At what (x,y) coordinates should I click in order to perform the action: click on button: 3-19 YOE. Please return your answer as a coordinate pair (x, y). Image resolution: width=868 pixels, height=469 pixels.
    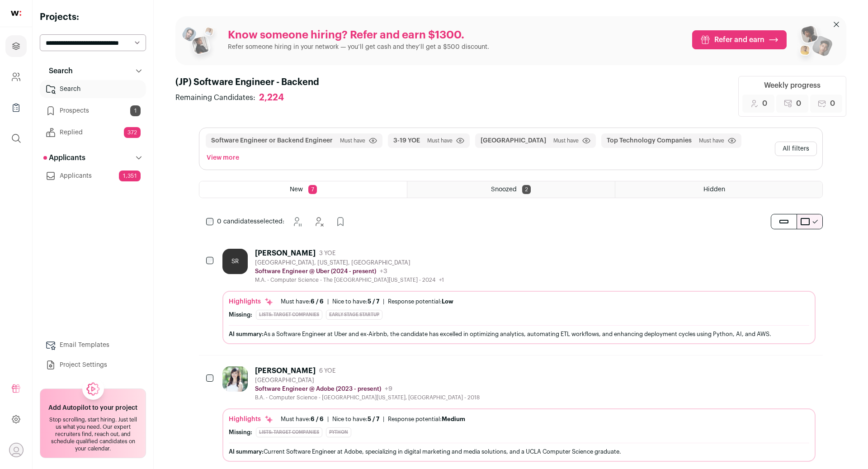
    Looking at the image, I should click on (407, 141).